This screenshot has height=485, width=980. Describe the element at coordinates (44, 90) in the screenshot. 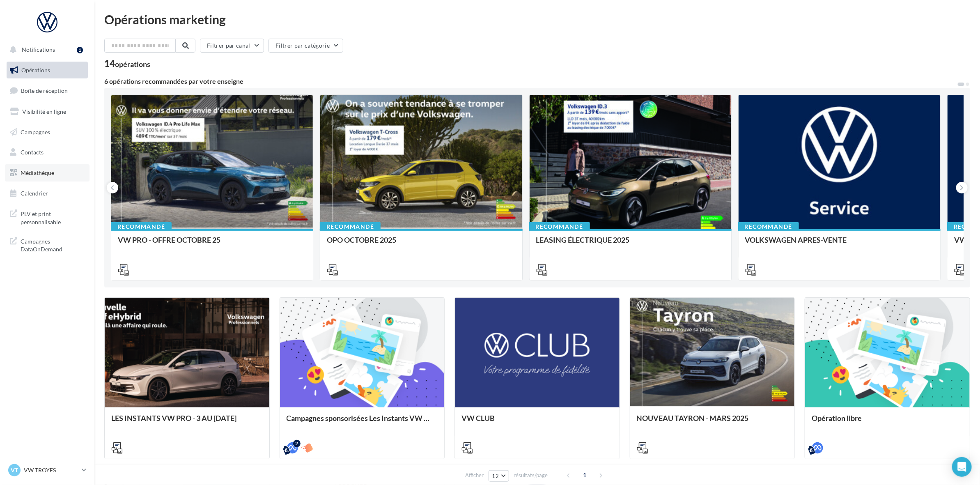

I see `span: Boîte de réception` at that location.